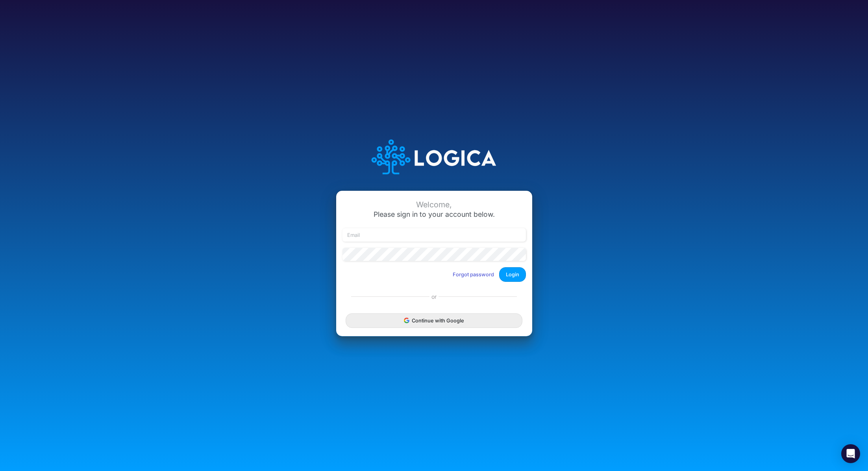  I want to click on span: Please sign in to your account below., so click(434, 214).